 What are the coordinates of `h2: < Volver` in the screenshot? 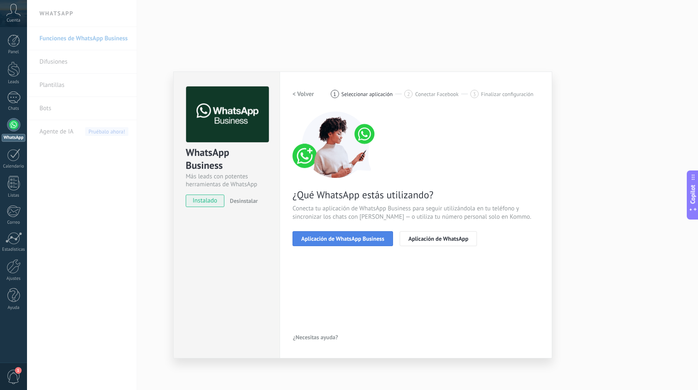 It's located at (303, 94).